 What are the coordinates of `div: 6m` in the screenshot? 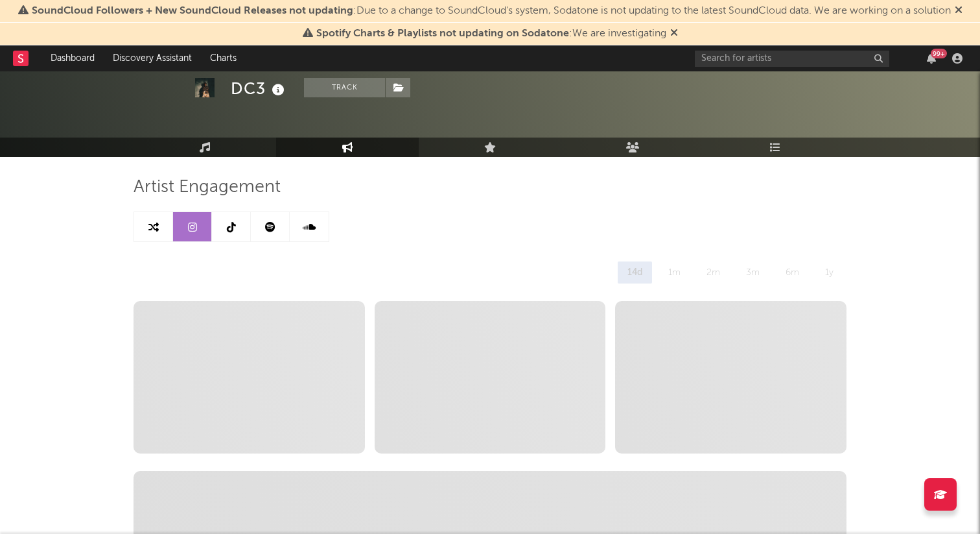 It's located at (792, 272).